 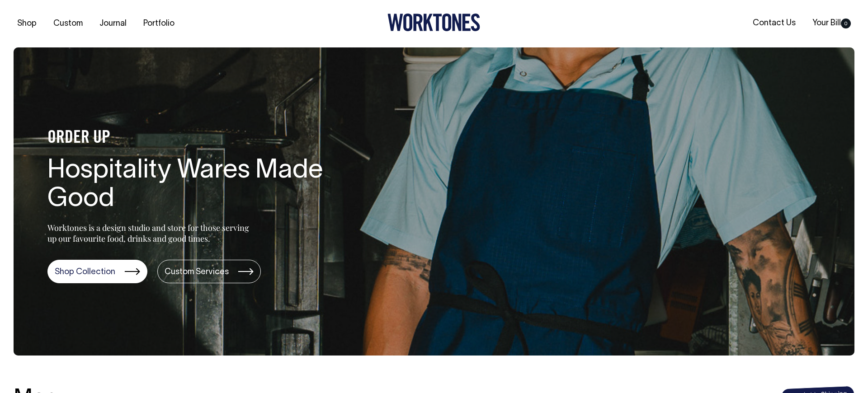 I want to click on a: Contact Us, so click(x=774, y=23).